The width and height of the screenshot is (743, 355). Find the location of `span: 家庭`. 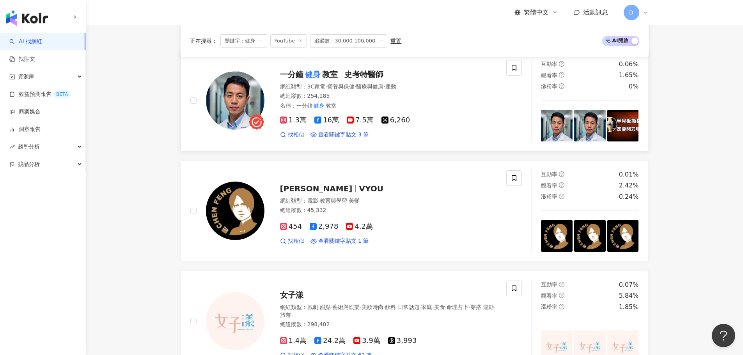

span: 家庭 is located at coordinates (427, 307).